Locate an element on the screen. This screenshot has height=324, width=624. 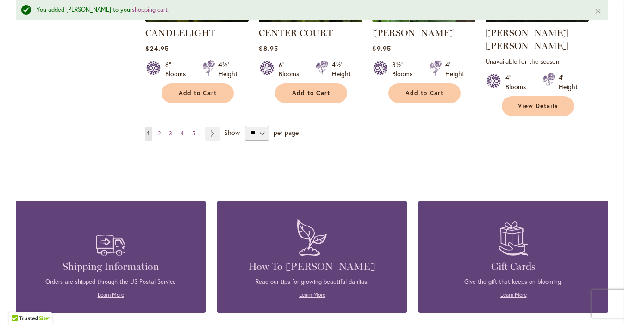
h4: Gift Cards is located at coordinates (513, 267).